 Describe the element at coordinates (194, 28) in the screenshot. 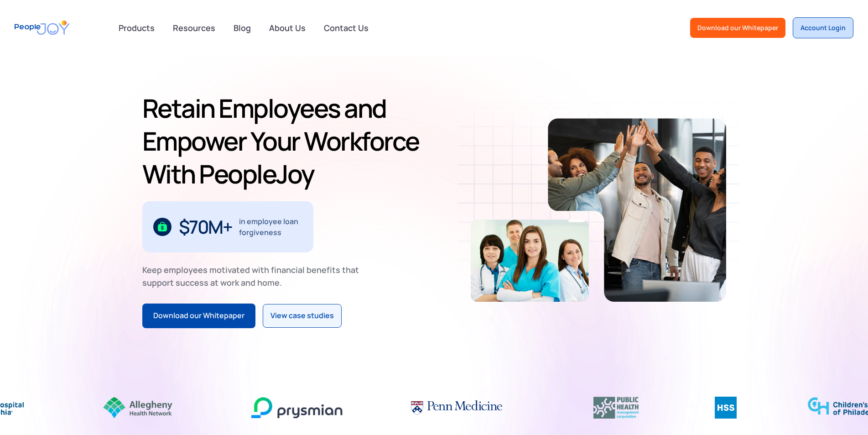

I see `a: Resources` at that location.